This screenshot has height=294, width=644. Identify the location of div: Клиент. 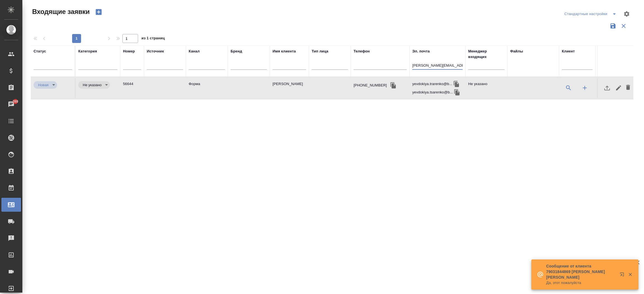
(568, 52).